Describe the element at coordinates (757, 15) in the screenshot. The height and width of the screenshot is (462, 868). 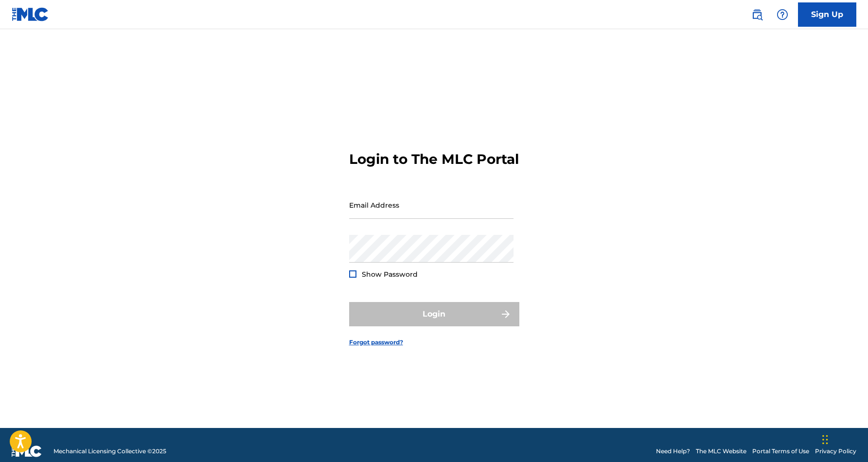
I see `img: search` at that location.